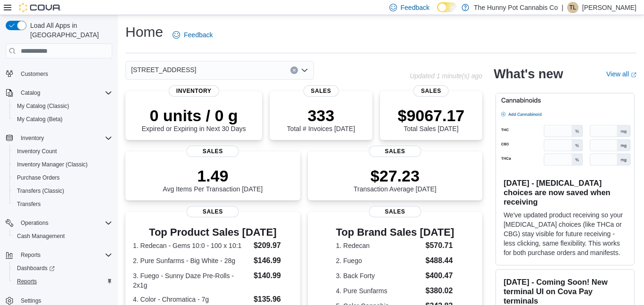 The image size is (644, 305). Describe the element at coordinates (35, 74) in the screenshot. I see `a: Customers` at that location.